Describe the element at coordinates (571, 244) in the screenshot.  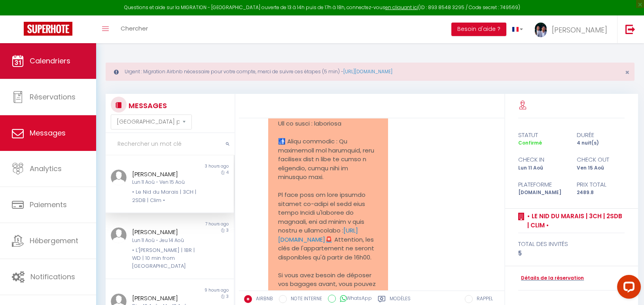
I see `div: total des invités` at that location.